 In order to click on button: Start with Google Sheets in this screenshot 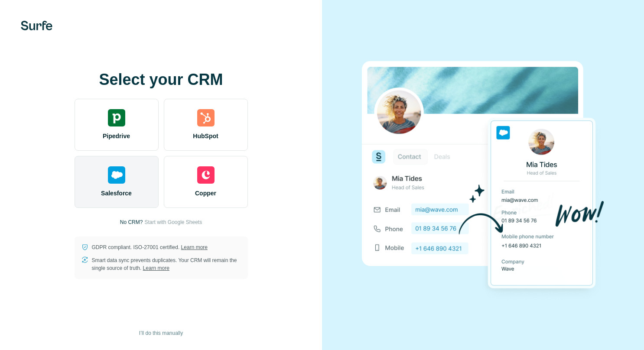, I will do `click(173, 222)`.